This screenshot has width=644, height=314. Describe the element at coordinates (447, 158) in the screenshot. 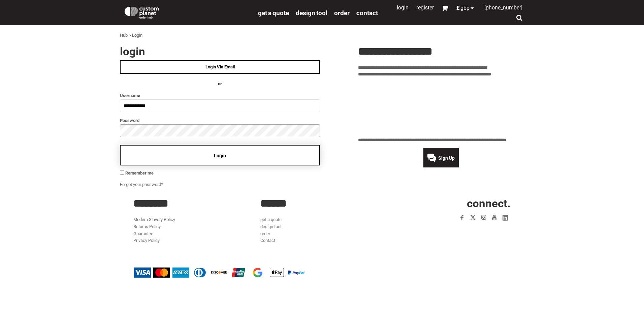

I see `span: Sign Up` at that location.